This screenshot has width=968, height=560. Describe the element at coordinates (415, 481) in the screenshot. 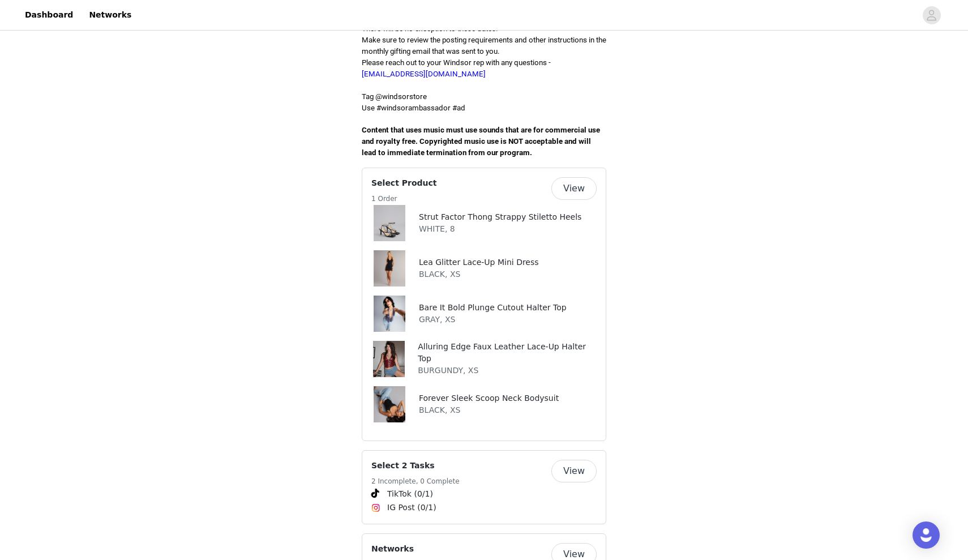

I see `h5: 2 Incomplete, 0 Complete` at that location.